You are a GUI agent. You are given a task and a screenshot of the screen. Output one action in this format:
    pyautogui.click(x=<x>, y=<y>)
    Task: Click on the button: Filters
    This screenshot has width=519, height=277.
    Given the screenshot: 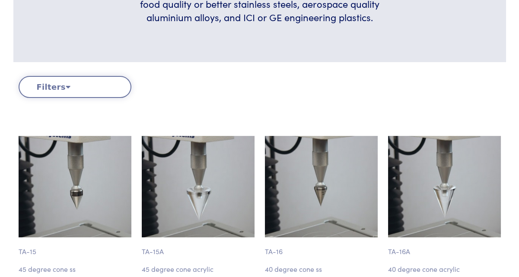 What is the action you would take?
    pyautogui.click(x=75, y=87)
    